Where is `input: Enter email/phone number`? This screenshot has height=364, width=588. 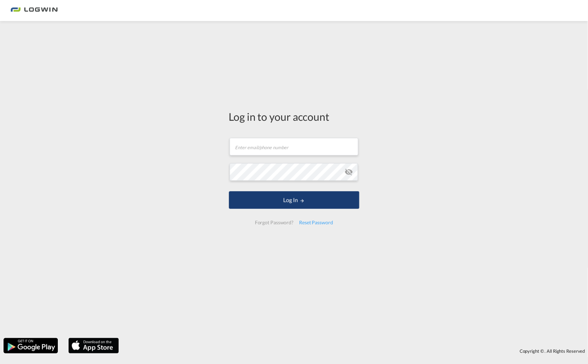 input: Enter email/phone number is located at coordinates (294, 147).